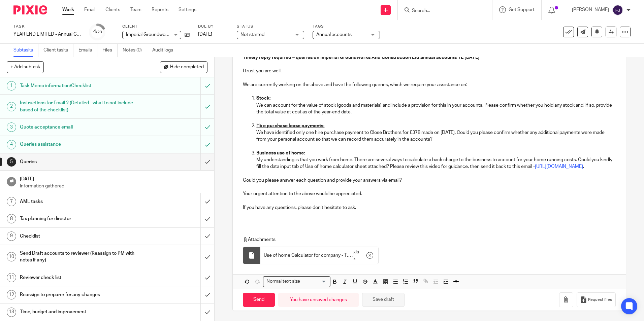 This screenshot has width=644, height=321. Describe the element at coordinates (429, 85) in the screenshot. I see `p: We are currently working on the above and have the following queries, which we require your assis...` at that location.